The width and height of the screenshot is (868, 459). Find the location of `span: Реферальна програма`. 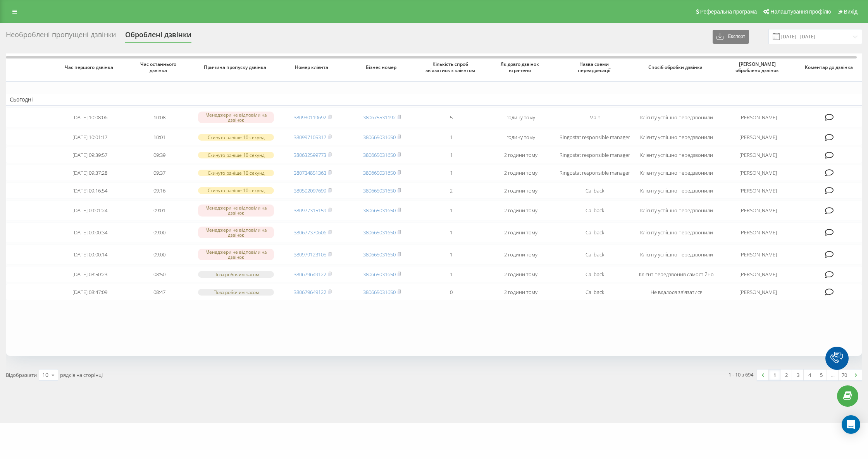

span: Реферальна програма is located at coordinates (728, 12).